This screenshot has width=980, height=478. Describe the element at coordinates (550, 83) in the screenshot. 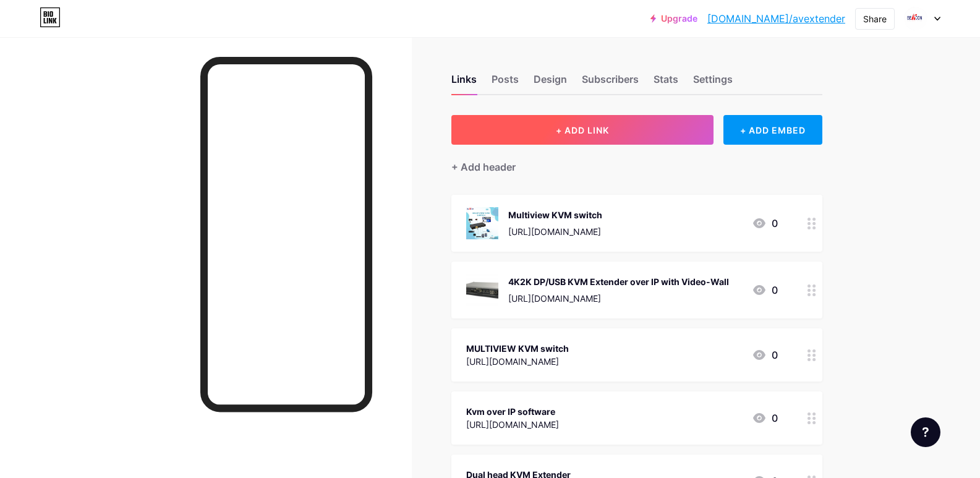

I see `div: Design` at that location.